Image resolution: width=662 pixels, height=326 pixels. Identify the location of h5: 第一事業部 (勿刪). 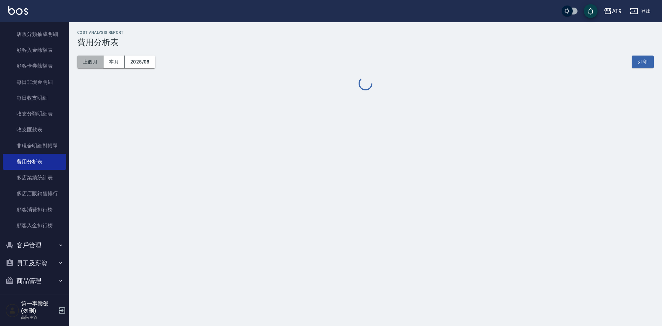
(39, 307).